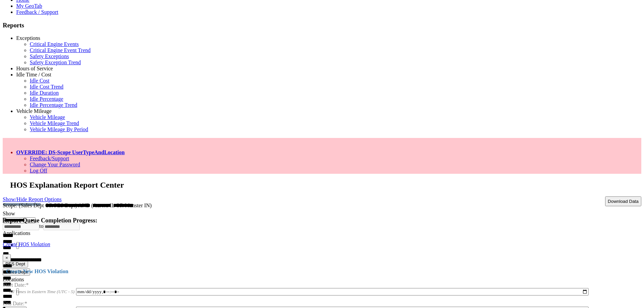 The width and height of the screenshot is (644, 308). What do you see at coordinates (55, 164) in the screenshot?
I see `a: Change Your Password` at bounding box center [55, 164].